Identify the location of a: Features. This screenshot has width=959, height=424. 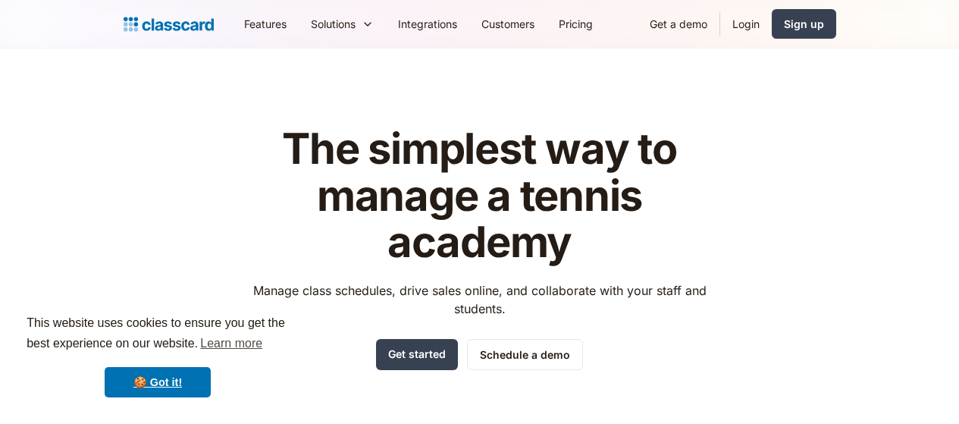
(265, 23).